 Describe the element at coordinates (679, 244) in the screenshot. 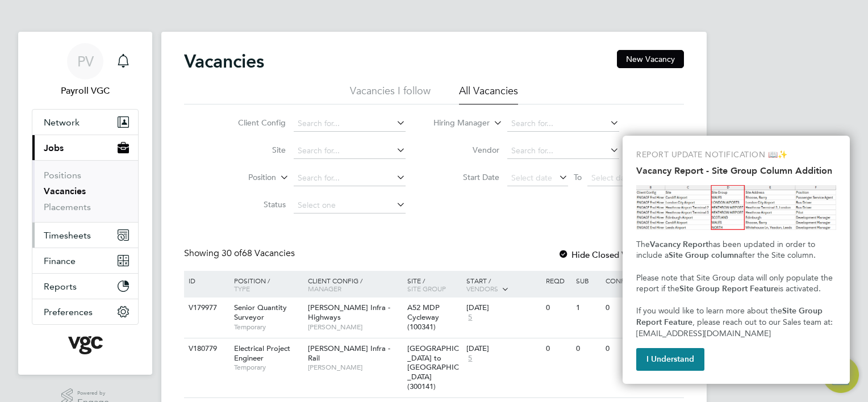

I see `strong: Vacancy Report` at that location.